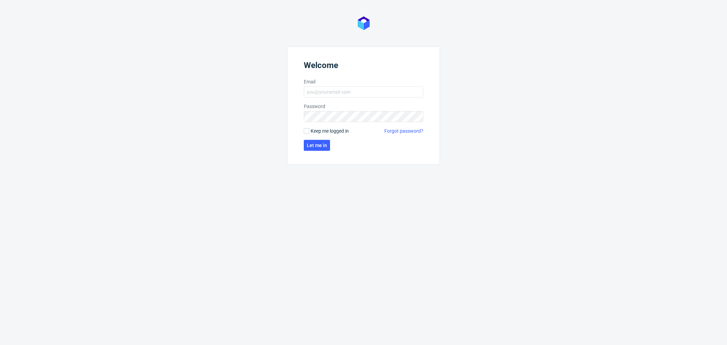  Describe the element at coordinates (364, 92) in the screenshot. I see `input: you@youremail.com` at that location.